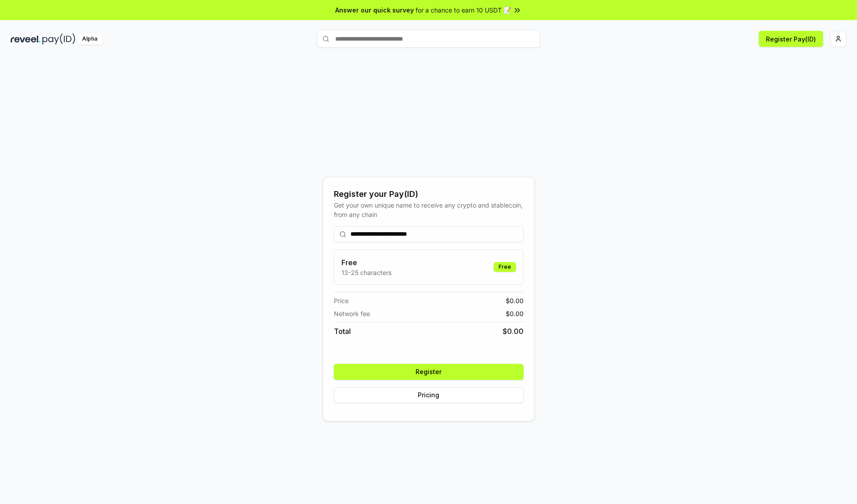 This screenshot has height=504, width=857. What do you see at coordinates (791, 39) in the screenshot?
I see `button: Register Pay(ID)` at bounding box center [791, 39].